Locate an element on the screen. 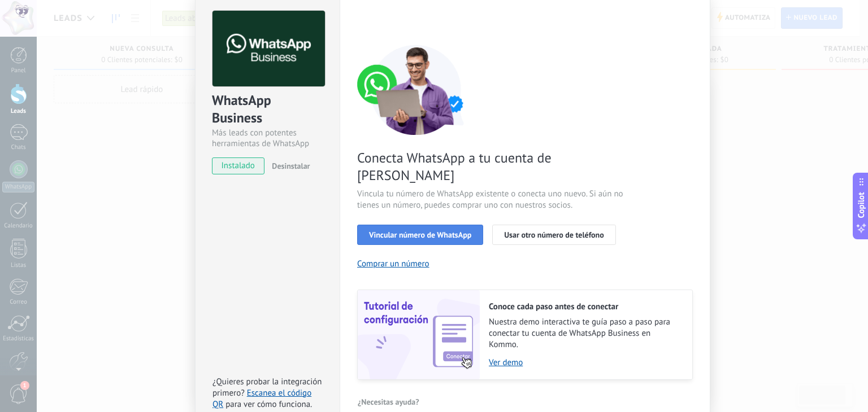 The width and height of the screenshot is (868, 412). a: Ver demo is located at coordinates (585, 363).